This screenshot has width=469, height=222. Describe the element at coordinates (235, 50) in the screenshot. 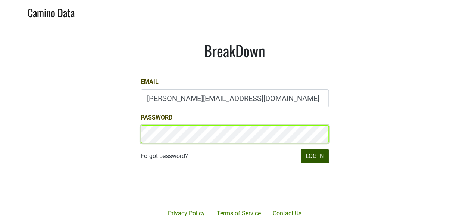

I see `h1: BreakDown` at that location.